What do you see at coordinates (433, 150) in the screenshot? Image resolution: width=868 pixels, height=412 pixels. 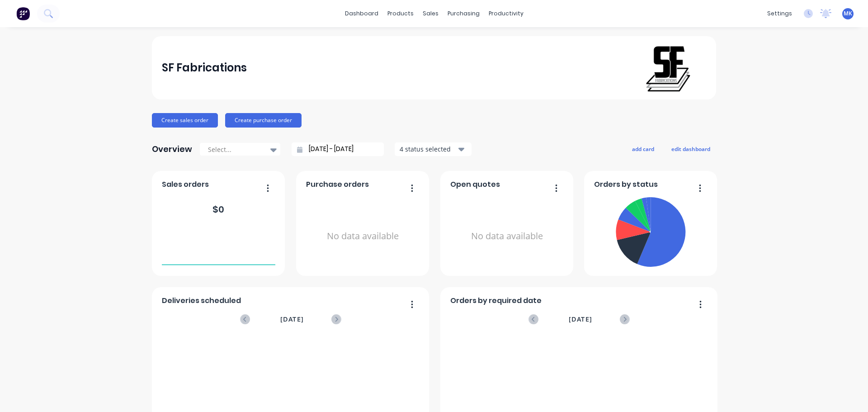 I see `button: 4 status selected` at bounding box center [433, 150].